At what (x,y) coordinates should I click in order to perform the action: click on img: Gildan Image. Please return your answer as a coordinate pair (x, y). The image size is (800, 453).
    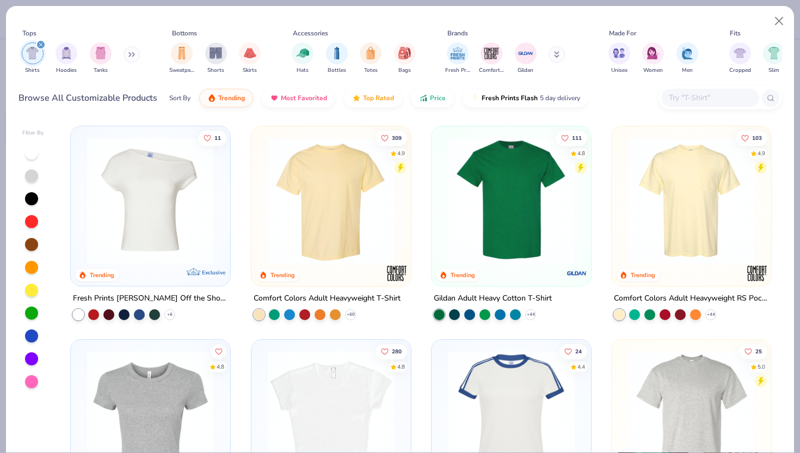
    Looking at the image, I should click on (526, 53).